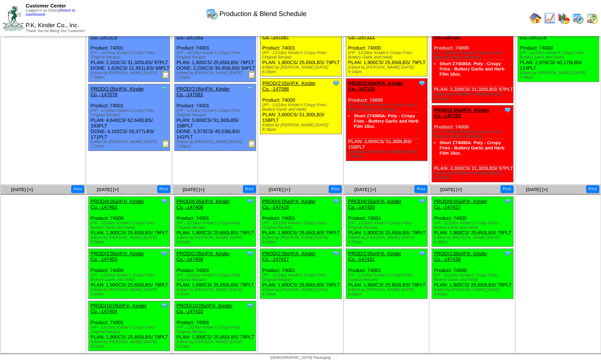 Image resolution: width=601 pixels, height=364 pixels. What do you see at coordinates (460, 204) in the screenshot?
I see `a: PROD(6:05a)P.K, Kinder Co.,-147427` at bounding box center [460, 204].